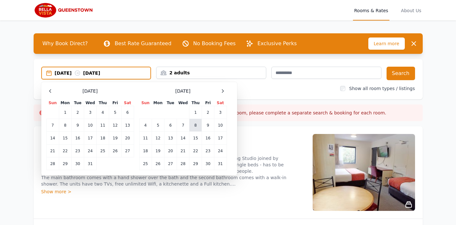 The width and height of the screenshot is (456, 225). Describe the element at coordinates (215, 44) in the screenshot. I see `p: No Booking Fees` at that location.